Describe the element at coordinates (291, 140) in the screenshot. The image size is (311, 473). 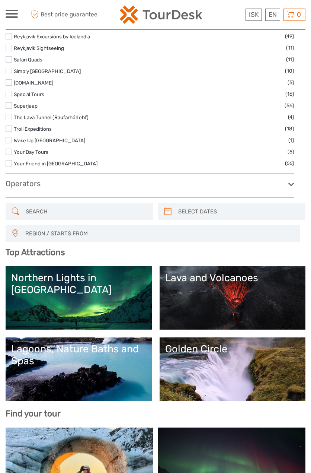
I see `span: (1)` at that location.